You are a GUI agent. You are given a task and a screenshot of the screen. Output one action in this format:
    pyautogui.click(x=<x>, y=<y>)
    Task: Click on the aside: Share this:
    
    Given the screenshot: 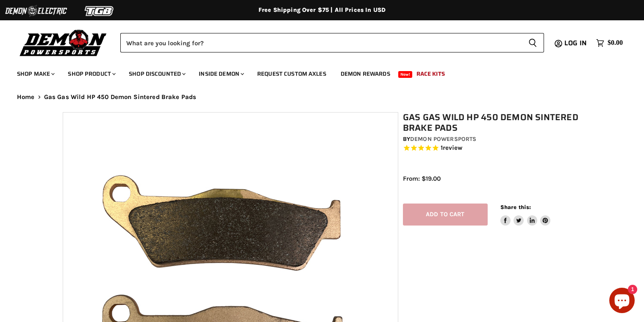 What is the action you would take?
    pyautogui.click(x=525, y=215)
    